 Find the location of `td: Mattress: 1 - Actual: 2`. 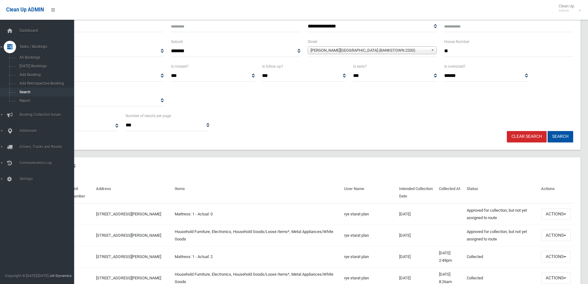

td: Mattress: 1 - Actual: 2 is located at coordinates (257, 256).